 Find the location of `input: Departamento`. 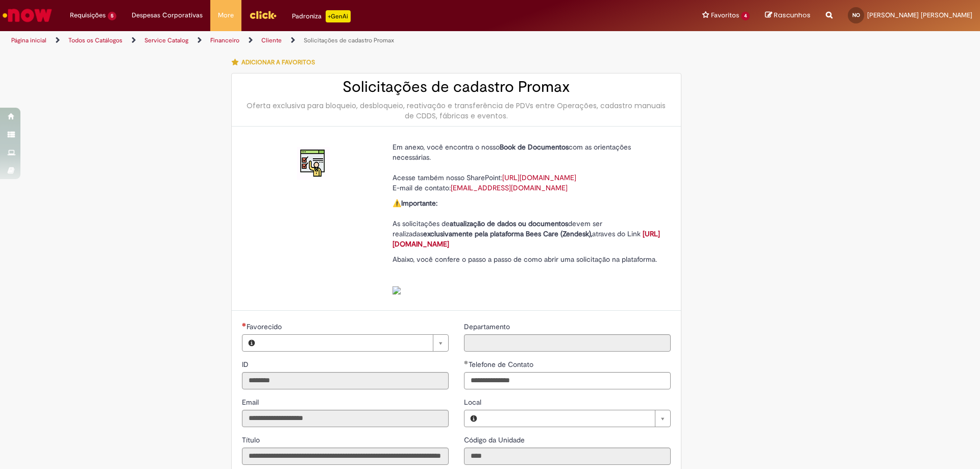

input: Departamento is located at coordinates (567, 343).